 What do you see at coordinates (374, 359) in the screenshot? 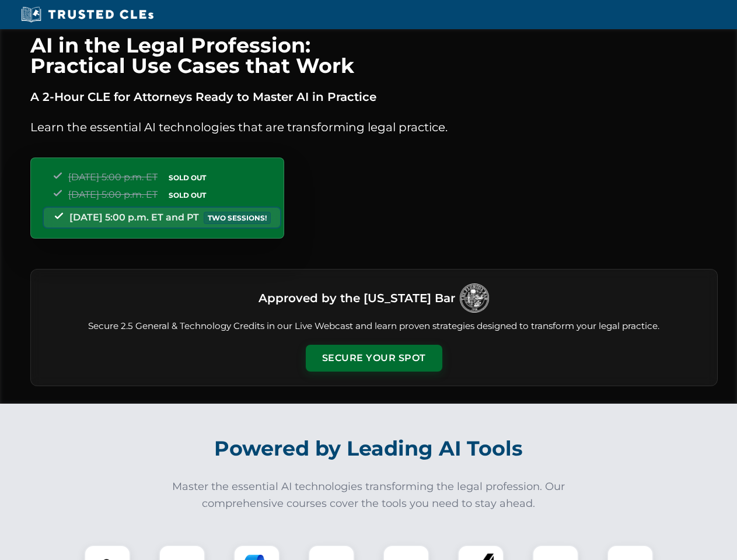
I see `button: Secure Your Spot` at bounding box center [374, 359].